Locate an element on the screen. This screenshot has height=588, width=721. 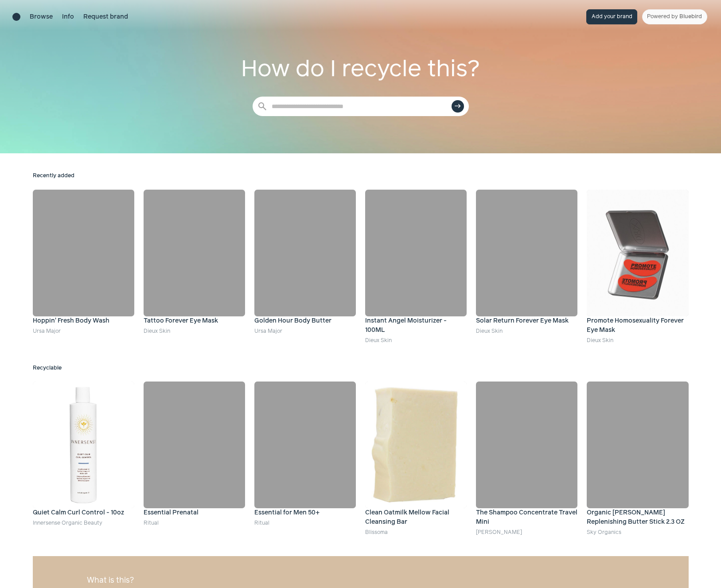
a: Sky Organics is located at coordinates (604, 532).